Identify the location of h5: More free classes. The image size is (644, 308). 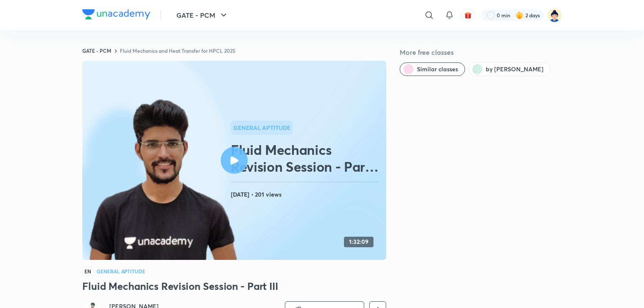
(481, 52).